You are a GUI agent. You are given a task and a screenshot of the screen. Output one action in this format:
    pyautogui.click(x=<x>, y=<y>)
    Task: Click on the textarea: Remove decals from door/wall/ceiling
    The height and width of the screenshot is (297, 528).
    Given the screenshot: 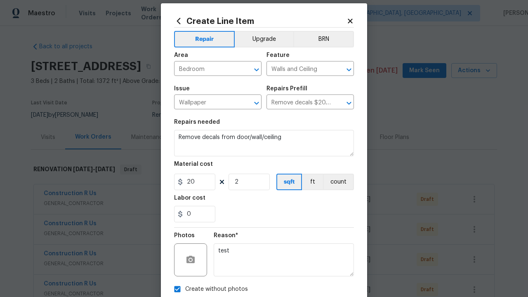 What is the action you would take?
    pyautogui.click(x=264, y=143)
    